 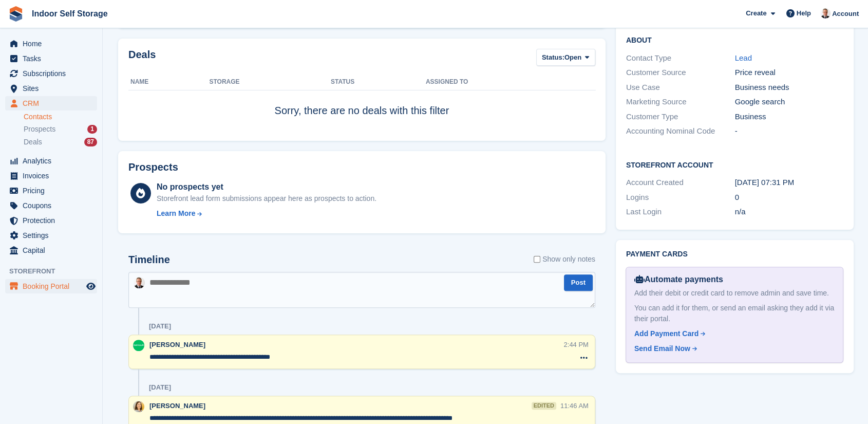 I want to click on div: No prospects yet, so click(x=266, y=187).